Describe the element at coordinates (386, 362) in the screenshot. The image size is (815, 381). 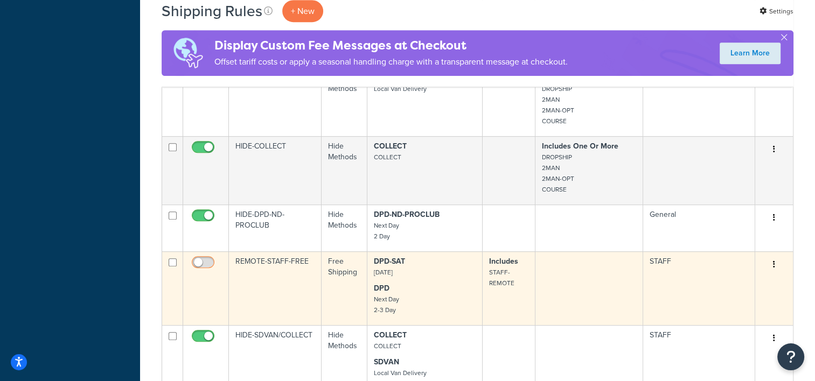
I see `strong: SDVAN` at that location.